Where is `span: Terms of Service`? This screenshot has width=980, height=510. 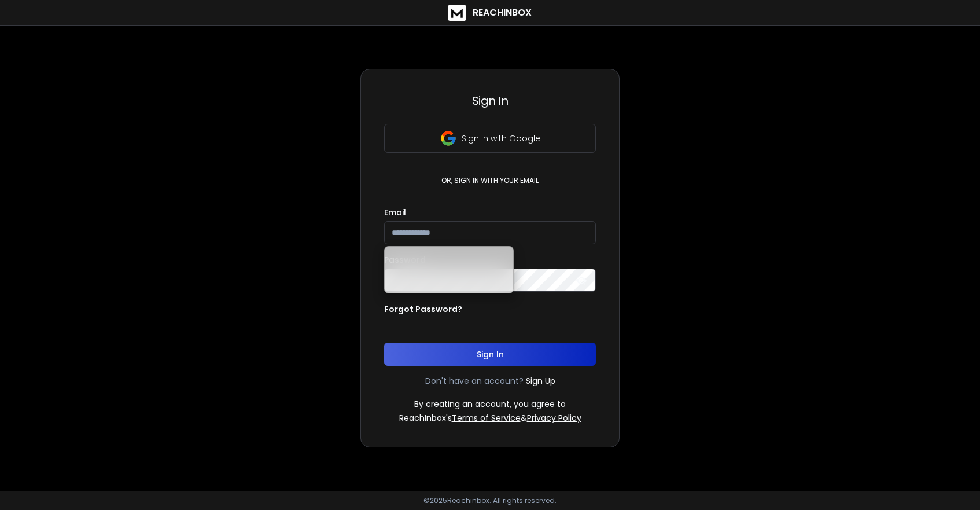
span: Terms of Service is located at coordinates (486, 418).